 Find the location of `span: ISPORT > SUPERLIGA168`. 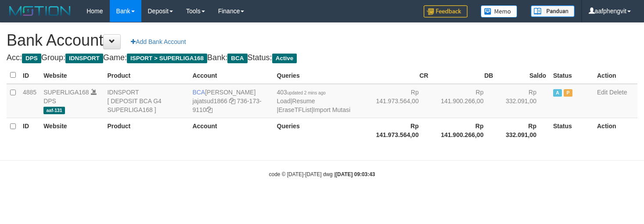

span: ISPORT > SUPERLIGA168 is located at coordinates (167, 58).